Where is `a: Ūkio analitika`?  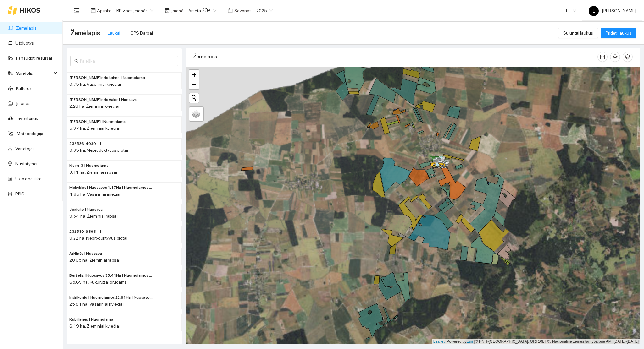
a: Ūkio analitika is located at coordinates (28, 179).